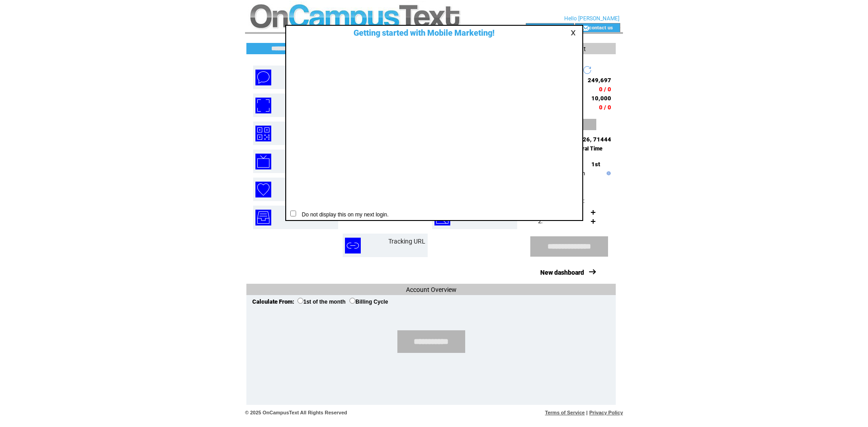 This screenshot has width=868, height=427. I want to click on span: Getting started with Mobile Marketing!, so click(419, 32).